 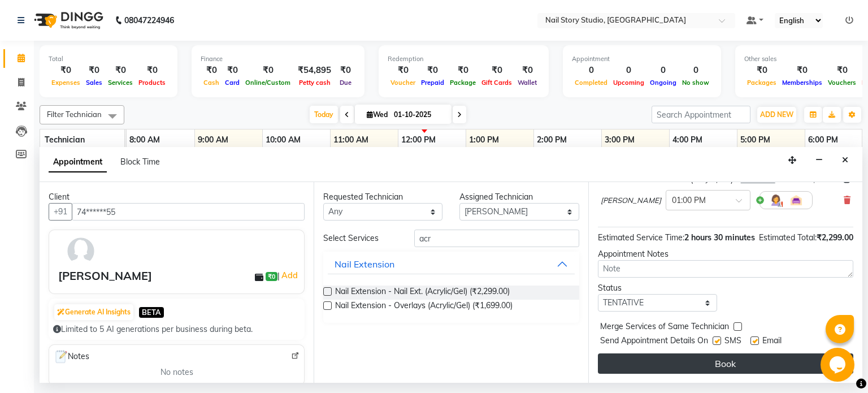 What do you see at coordinates (324, 114) in the screenshot?
I see `span: Today` at bounding box center [324, 114].